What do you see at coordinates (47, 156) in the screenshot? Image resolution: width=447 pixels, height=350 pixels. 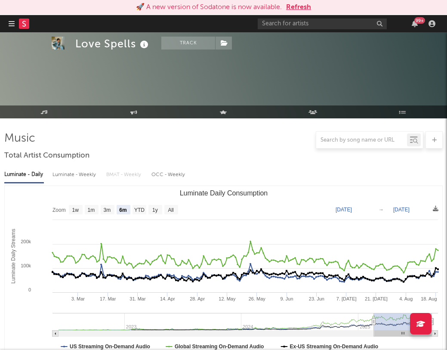 I see `span: Total Artist Consumption` at bounding box center [47, 156].